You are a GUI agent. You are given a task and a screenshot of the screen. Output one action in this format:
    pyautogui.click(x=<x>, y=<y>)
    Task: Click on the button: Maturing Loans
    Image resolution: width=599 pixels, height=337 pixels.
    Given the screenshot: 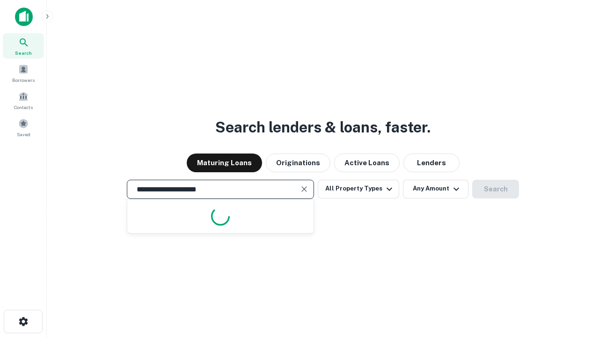 What is the action you would take?
    pyautogui.click(x=224, y=163)
    